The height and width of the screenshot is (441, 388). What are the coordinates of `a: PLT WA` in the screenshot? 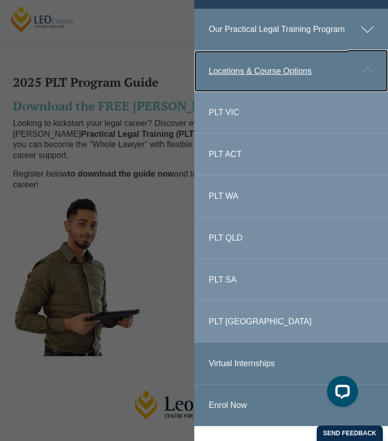 It's located at (291, 196).